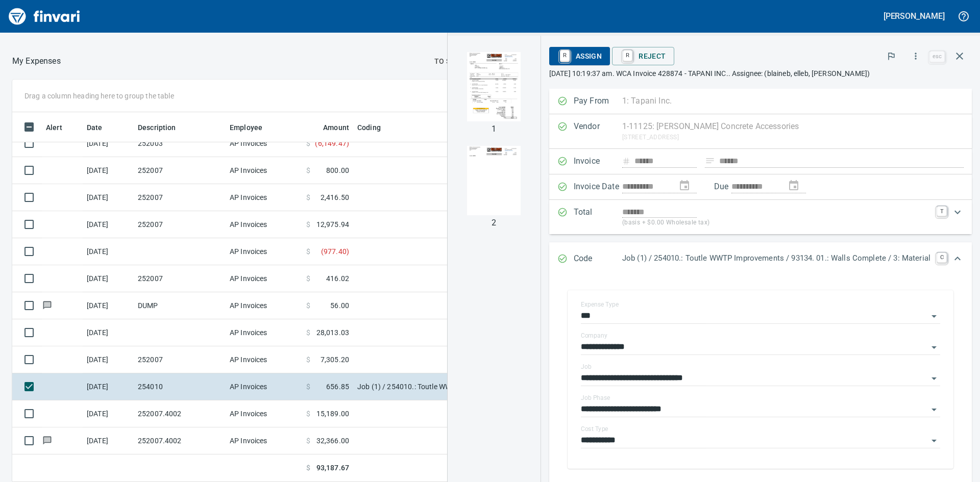  Describe the element at coordinates (595, 429) in the screenshot. I see `label: Cost Type` at that location.